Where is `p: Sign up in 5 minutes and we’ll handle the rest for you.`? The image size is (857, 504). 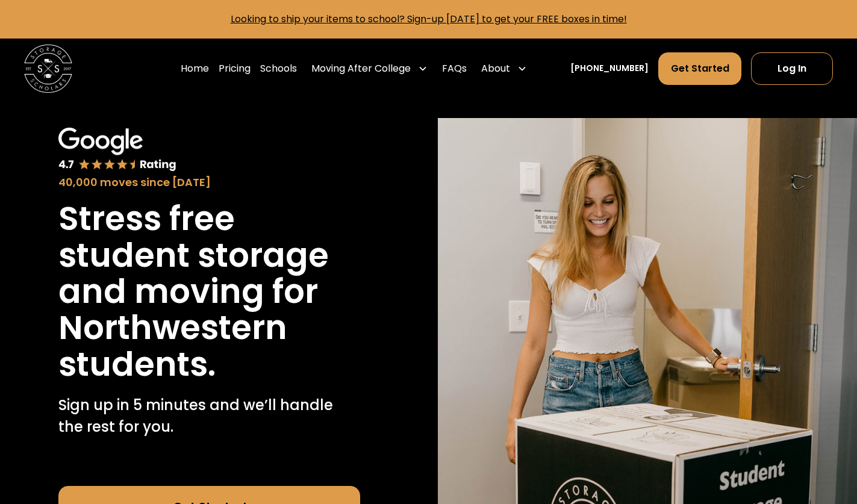 p: Sign up in 5 minutes and we’ll handle the rest for you. is located at coordinates (209, 416).